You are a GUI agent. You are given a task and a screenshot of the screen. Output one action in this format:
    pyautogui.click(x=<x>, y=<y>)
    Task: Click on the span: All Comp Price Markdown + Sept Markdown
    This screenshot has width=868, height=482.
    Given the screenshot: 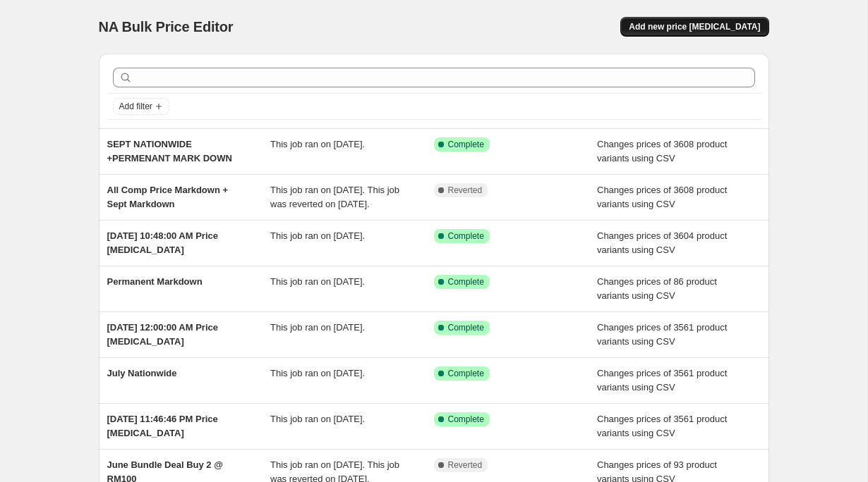 What is the action you would take?
    pyautogui.click(x=168, y=197)
    